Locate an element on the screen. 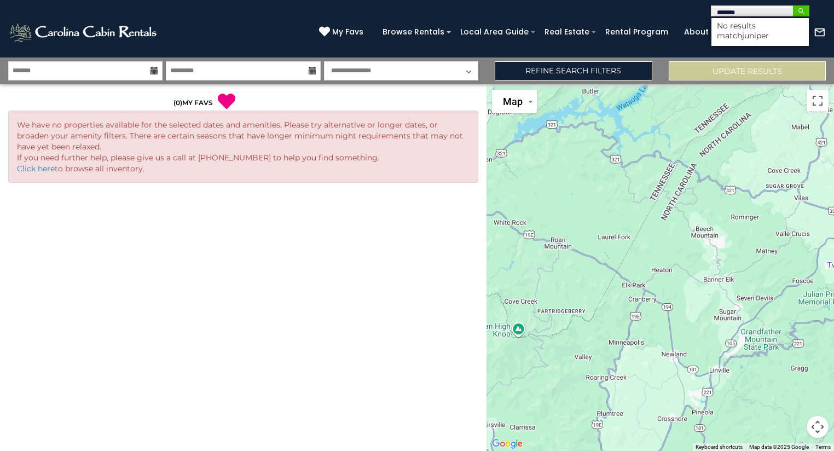 This screenshot has height=451, width=834. button: Toggle fullscreen view is located at coordinates (817, 101).